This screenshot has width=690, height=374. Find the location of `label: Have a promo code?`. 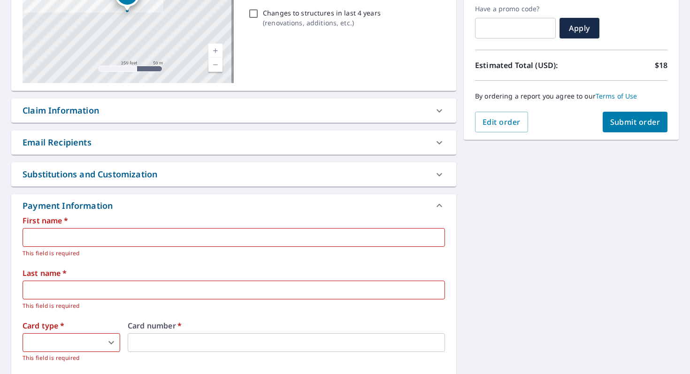

label: Have a promo code? is located at coordinates (516, 9).